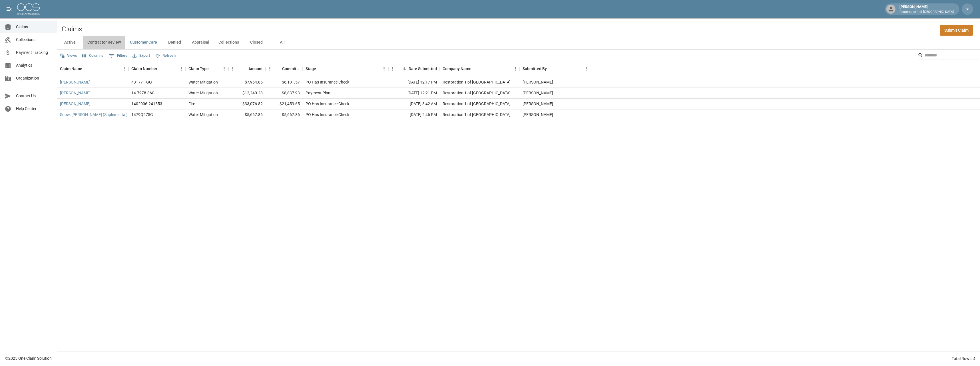  I want to click on button: Customer Care, so click(143, 42).